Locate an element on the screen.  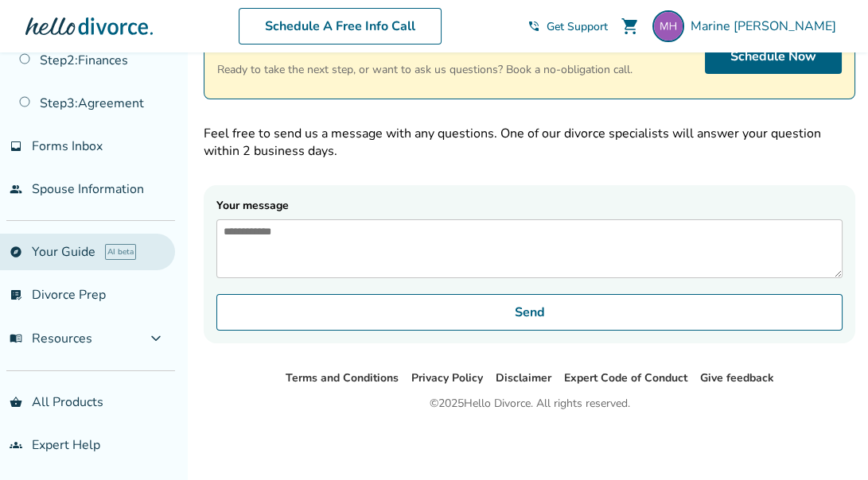
span: shopping_cart is located at coordinates (630, 26).